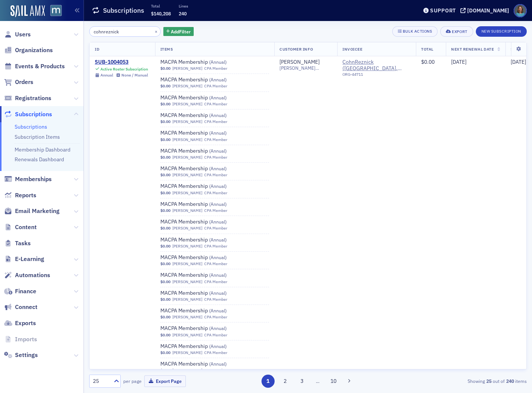  I want to click on a: Renewals Dashboard, so click(39, 159).